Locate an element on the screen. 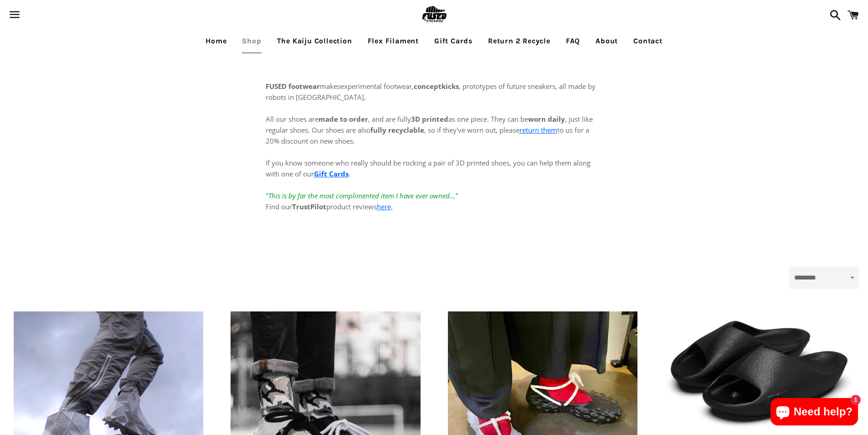 The width and height of the screenshot is (868, 435). strong: fully recyclable is located at coordinates (397, 130).